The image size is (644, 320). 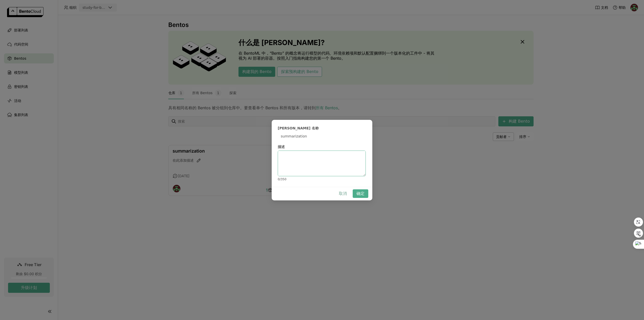 What do you see at coordinates (343, 193) in the screenshot?
I see `button: 取消` at bounding box center [343, 193].